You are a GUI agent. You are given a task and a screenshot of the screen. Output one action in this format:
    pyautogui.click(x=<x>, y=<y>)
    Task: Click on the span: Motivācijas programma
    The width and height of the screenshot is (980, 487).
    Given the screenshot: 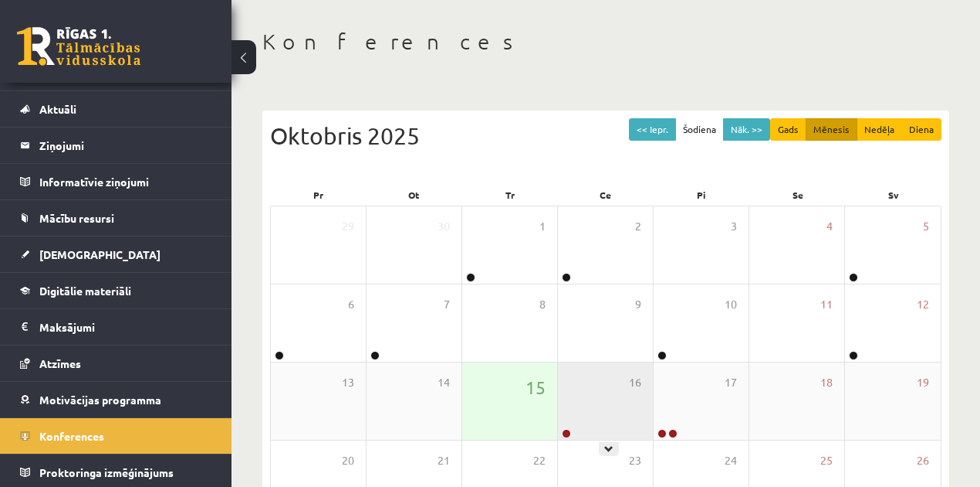 What is the action you would take?
    pyautogui.click(x=100, y=399)
    